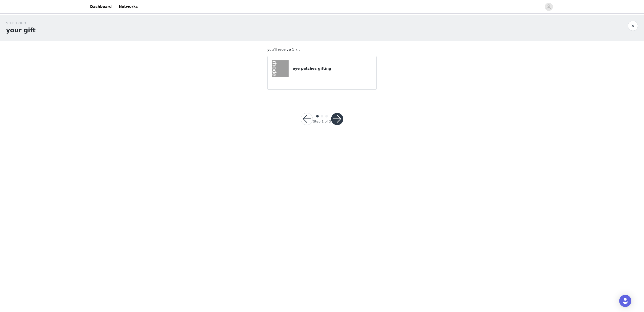 This screenshot has width=644, height=312. I want to click on div: STEP 1 OF 3, so click(21, 23).